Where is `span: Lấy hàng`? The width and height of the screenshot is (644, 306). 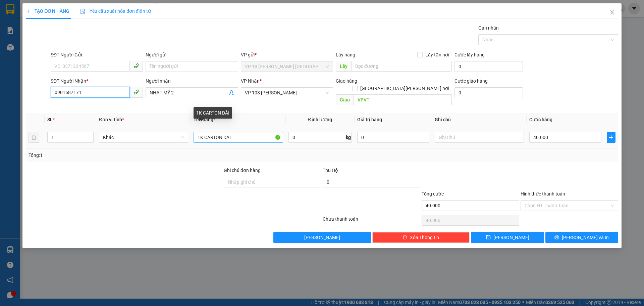
span: Lấy hàng is located at coordinates (345, 55).